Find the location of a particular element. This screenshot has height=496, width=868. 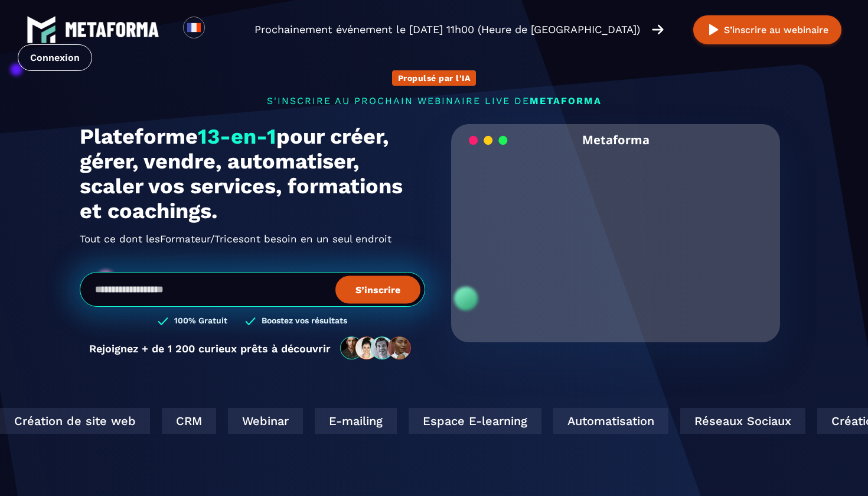

h3: 100% Gratuit is located at coordinates (201, 321).